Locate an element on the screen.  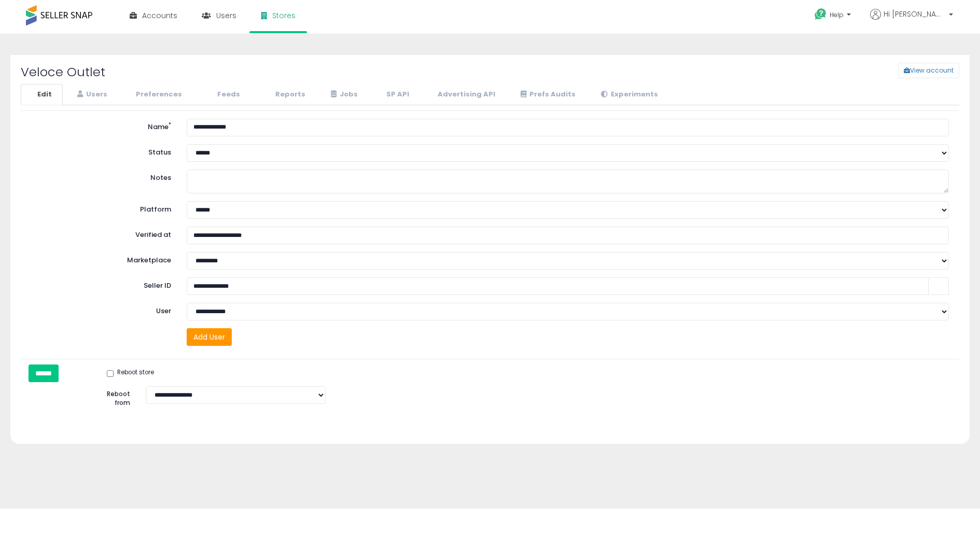
button: Add User is located at coordinates (209, 337).